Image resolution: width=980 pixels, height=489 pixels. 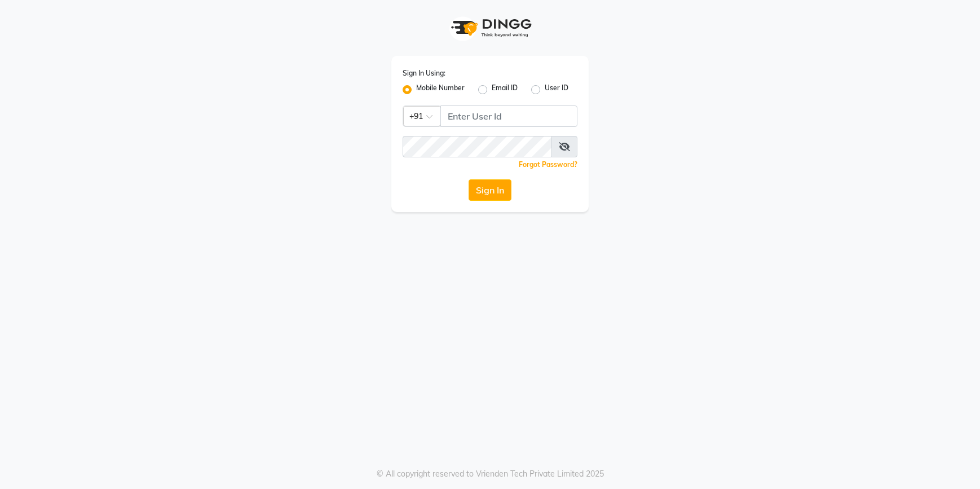 I want to click on img: logo1.svg, so click(x=490, y=28).